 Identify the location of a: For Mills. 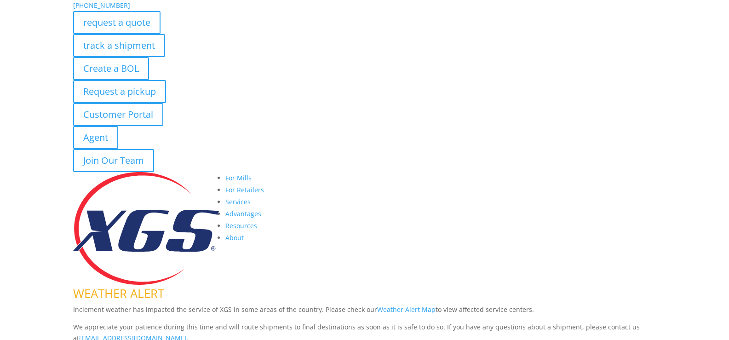
(238, 178).